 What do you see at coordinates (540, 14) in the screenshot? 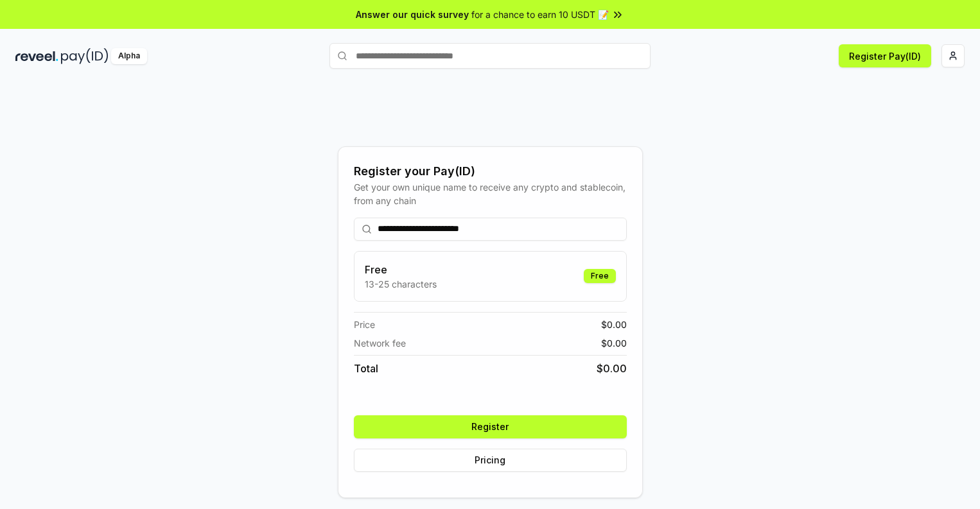
I see `span: for a chance to earn 10 USDT 📝` at bounding box center [540, 14].